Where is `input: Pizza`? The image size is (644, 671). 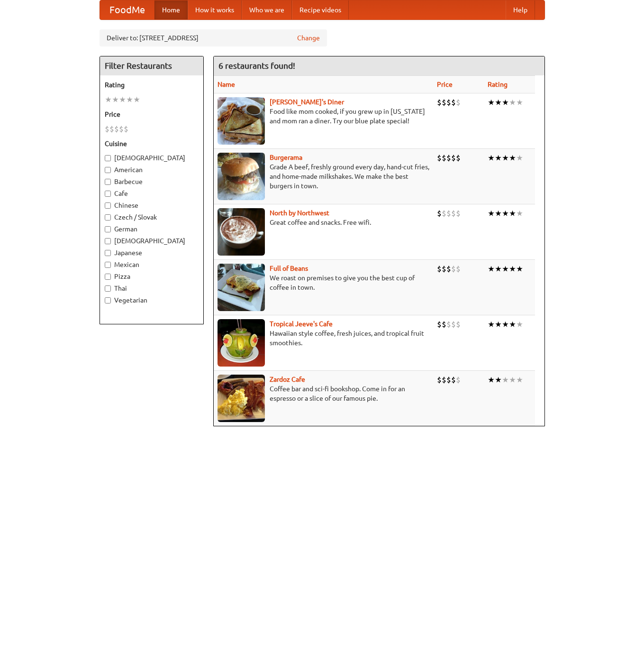 input: Pizza is located at coordinates (107, 277).